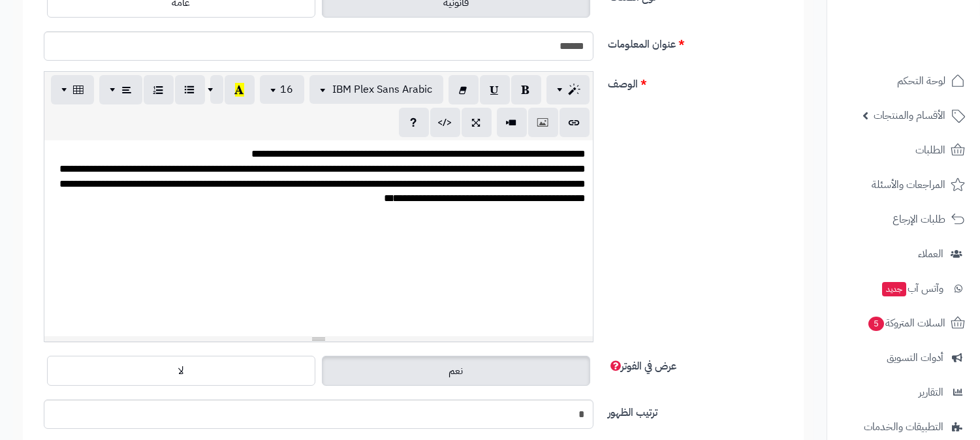 The width and height of the screenshot is (980, 440). What do you see at coordinates (904, 150) in the screenshot?
I see `a: الطلبات` at bounding box center [904, 150].